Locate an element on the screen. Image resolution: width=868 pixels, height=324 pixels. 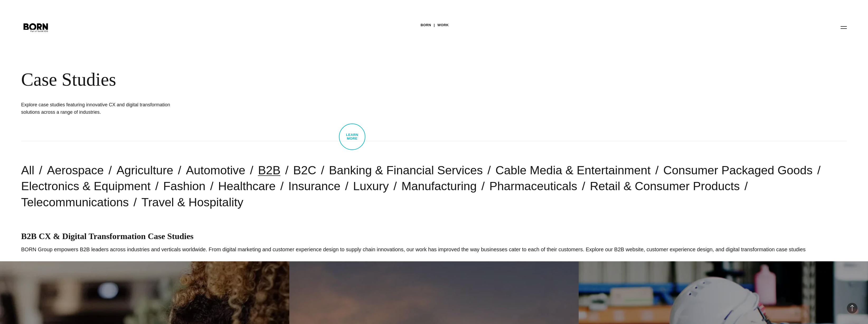
a: BORN is located at coordinates (426, 25).